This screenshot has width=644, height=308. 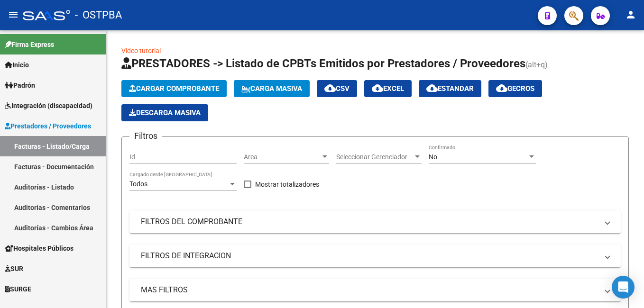 I want to click on div: Open Intercom Messenger, so click(x=623, y=288).